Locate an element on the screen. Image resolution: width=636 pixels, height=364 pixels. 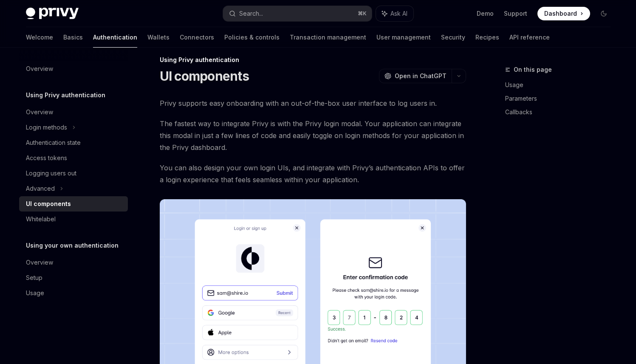
a: Access tokens is located at coordinates (73, 158).